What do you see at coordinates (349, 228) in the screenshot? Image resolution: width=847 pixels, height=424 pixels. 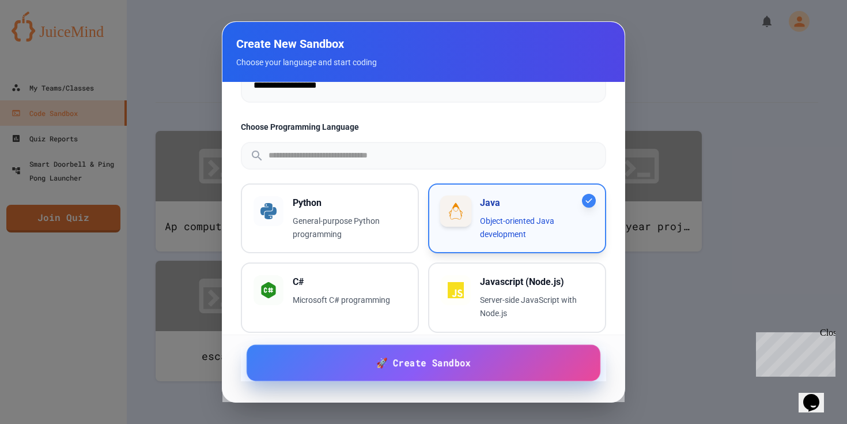 I see `p: General-purpose Python programming` at bounding box center [349, 228].